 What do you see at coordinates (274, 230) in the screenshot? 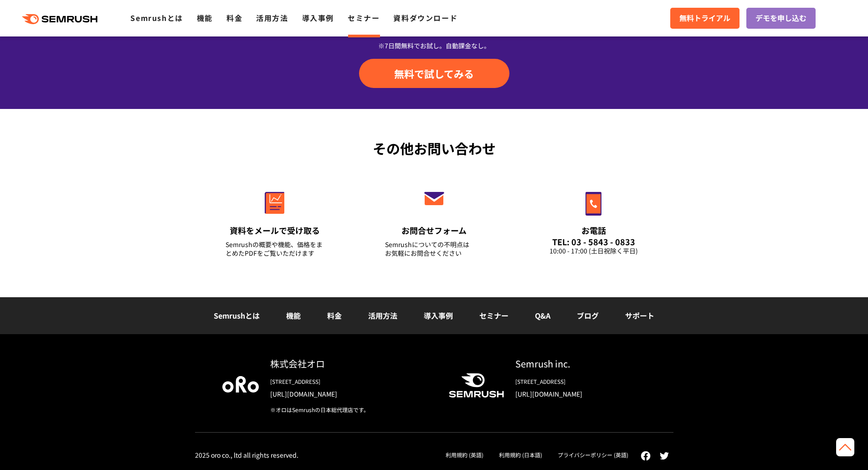
I see `div: 資料をメールで受け取る` at bounding box center [274, 230].